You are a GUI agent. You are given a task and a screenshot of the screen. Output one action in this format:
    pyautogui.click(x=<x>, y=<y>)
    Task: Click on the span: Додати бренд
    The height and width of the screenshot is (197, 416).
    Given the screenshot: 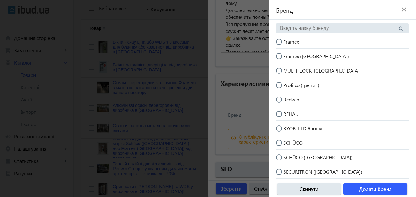 What is the action you would take?
    pyautogui.click(x=376, y=189)
    